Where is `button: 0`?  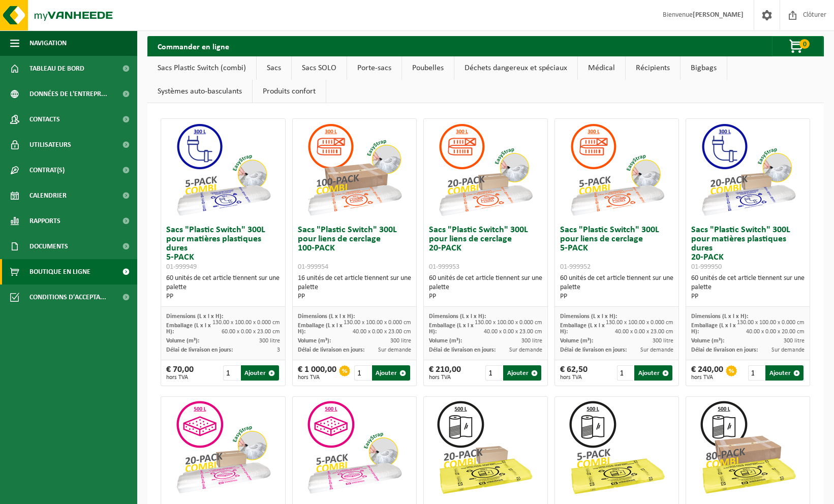 button: 0 is located at coordinates (798, 46).